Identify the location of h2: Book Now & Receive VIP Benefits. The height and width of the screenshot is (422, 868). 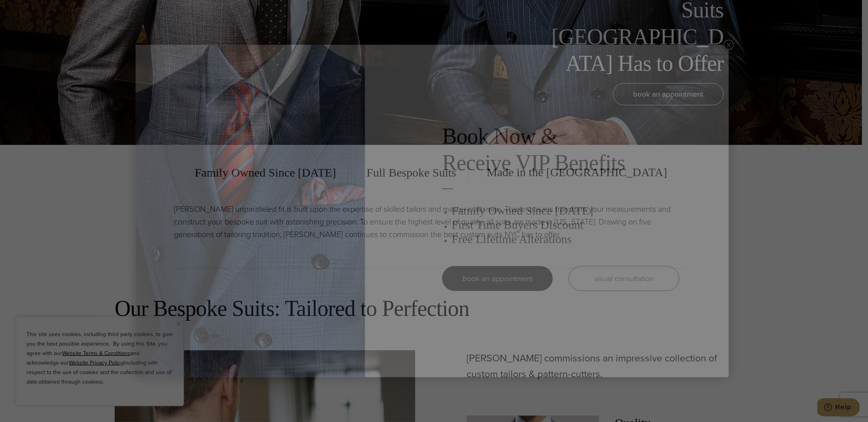
(561, 149).